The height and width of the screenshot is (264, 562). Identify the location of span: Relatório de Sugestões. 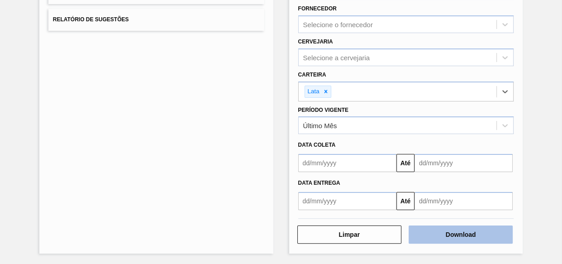
(91, 19).